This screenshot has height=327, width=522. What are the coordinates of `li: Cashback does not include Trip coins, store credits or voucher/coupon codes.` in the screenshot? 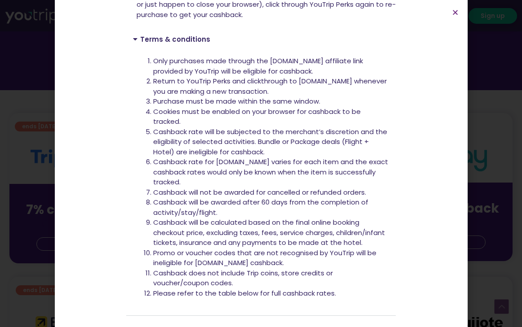 It's located at (271, 278).